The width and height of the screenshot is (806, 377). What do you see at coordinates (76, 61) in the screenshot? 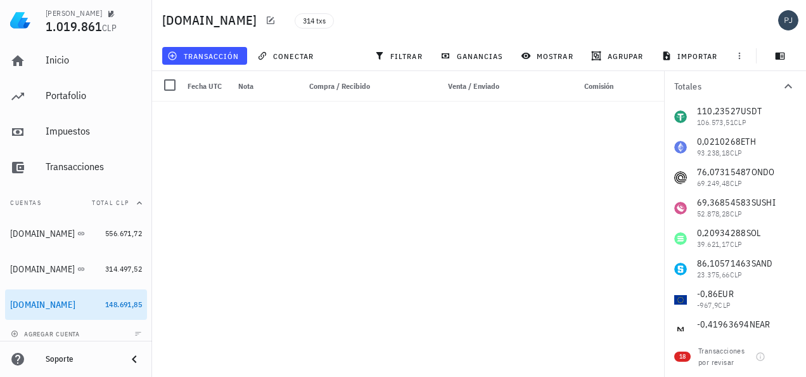
I see `a: Inicio` at bounding box center [76, 61].